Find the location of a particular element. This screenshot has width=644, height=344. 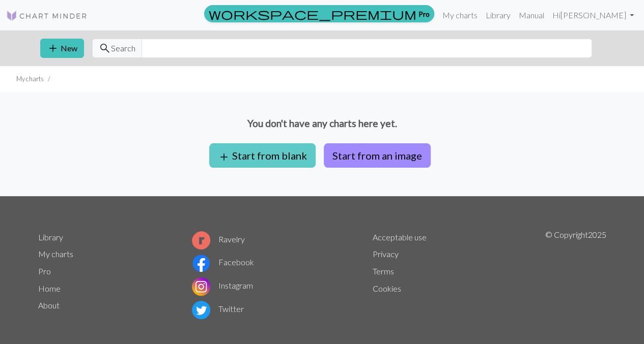

a: Acceptable use is located at coordinates (399, 237).